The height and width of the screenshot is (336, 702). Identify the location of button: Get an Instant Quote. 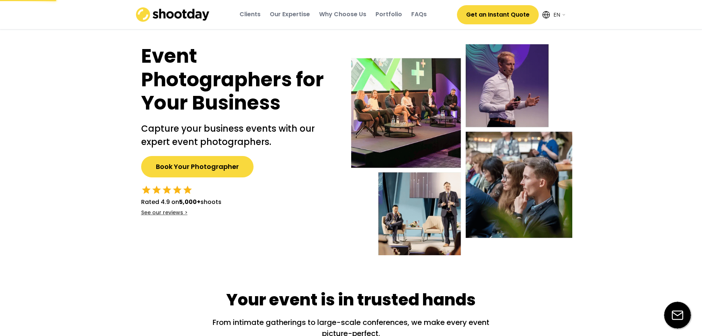
(498, 15).